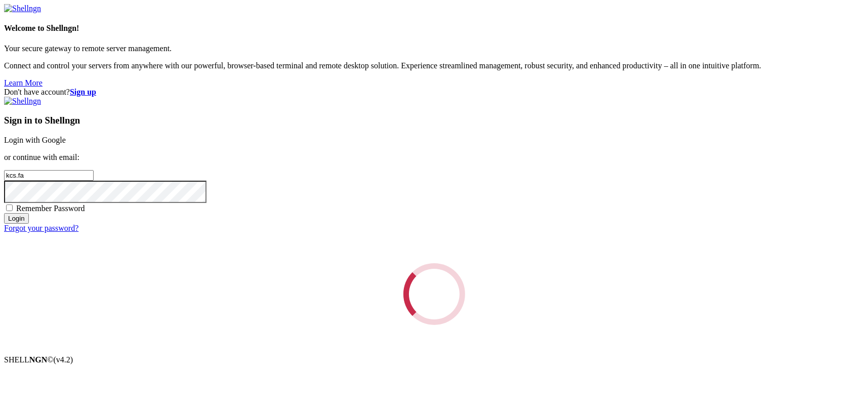 The width and height of the screenshot is (868, 409). What do you see at coordinates (23, 83) in the screenshot?
I see `a: Learn More` at bounding box center [23, 83].